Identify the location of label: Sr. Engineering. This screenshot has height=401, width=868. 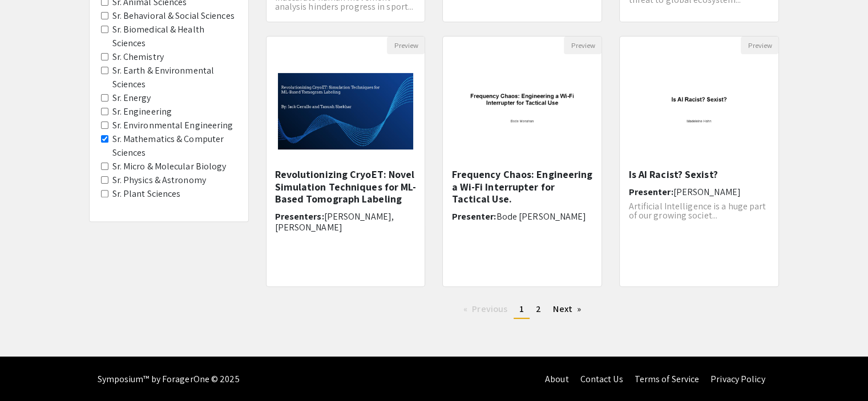
(142, 112).